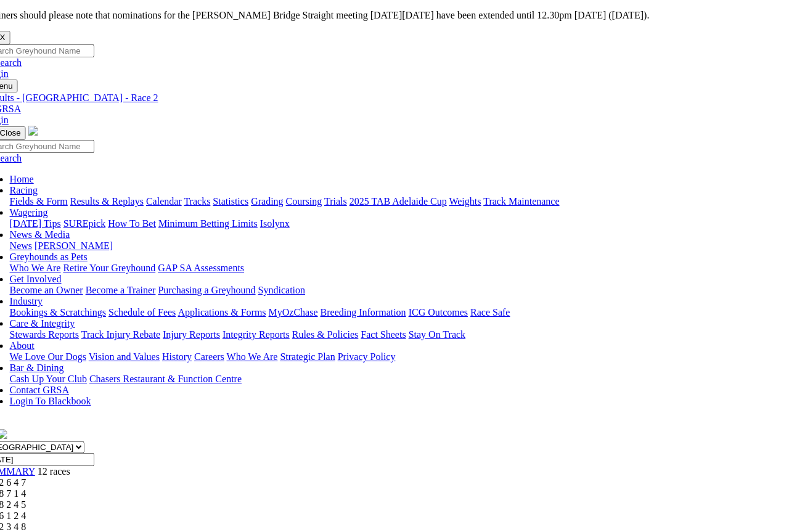 This screenshot has width=789, height=532. What do you see at coordinates (207, 290) in the screenshot?
I see `a: Purchasing a Greyhound` at bounding box center [207, 290].